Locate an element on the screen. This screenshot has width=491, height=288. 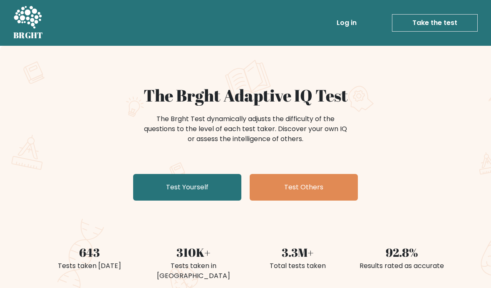
a: Log in is located at coordinates (347, 23).